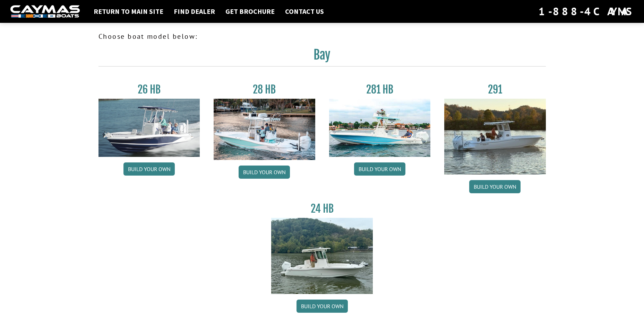  Describe the element at coordinates (304, 11) in the screenshot. I see `a: Contact Us` at that location.